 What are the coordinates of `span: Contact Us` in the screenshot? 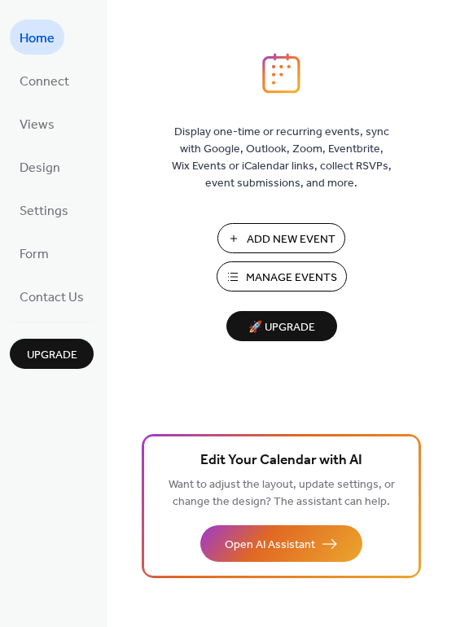 It's located at (51, 297).